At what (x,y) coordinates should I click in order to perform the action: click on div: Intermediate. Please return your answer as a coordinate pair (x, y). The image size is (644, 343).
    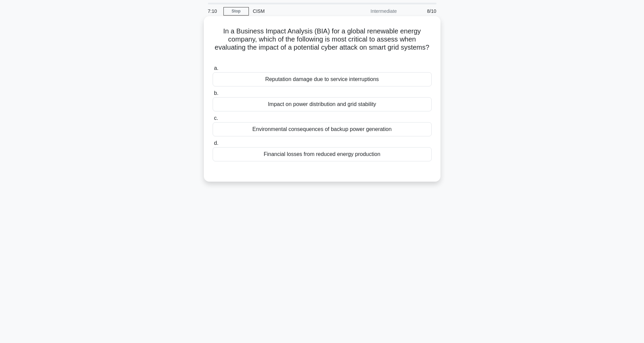
    Looking at the image, I should click on (371, 11).